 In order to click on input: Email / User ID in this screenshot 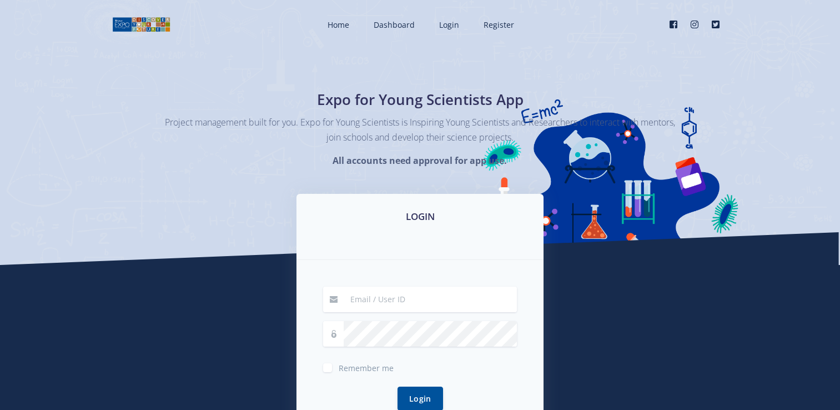, I will do `click(430, 299)`.